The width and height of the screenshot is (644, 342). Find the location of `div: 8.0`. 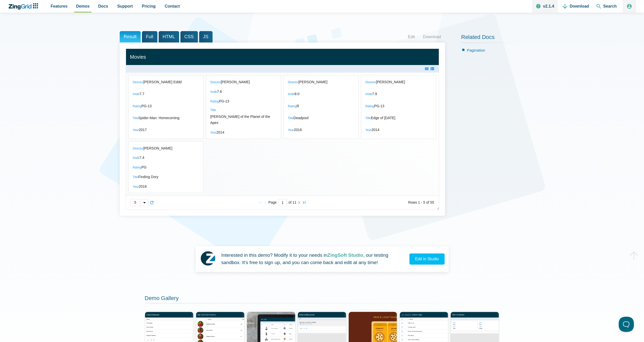

div: 8.0 is located at coordinates (297, 94).